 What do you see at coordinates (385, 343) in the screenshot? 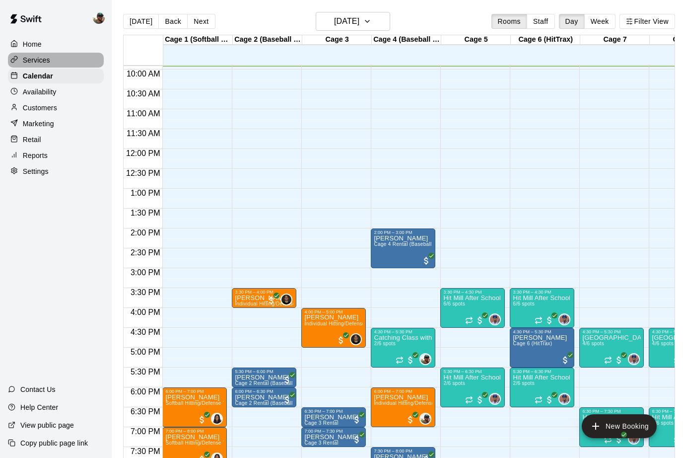
I see `span: 2/6 spots filled` at bounding box center [385, 343].